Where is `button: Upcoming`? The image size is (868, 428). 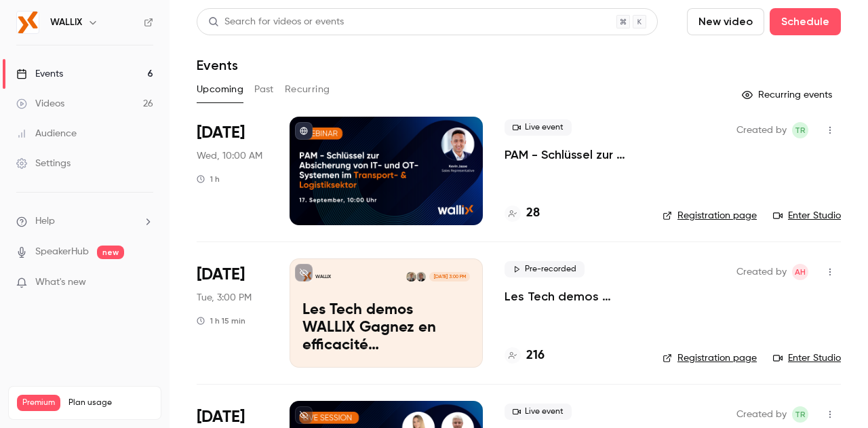
button: Upcoming is located at coordinates (220, 89).